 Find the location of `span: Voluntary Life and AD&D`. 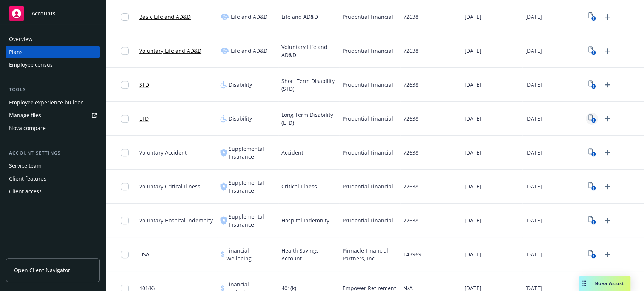

span: Voluntary Life and AD&D is located at coordinates (309, 51).